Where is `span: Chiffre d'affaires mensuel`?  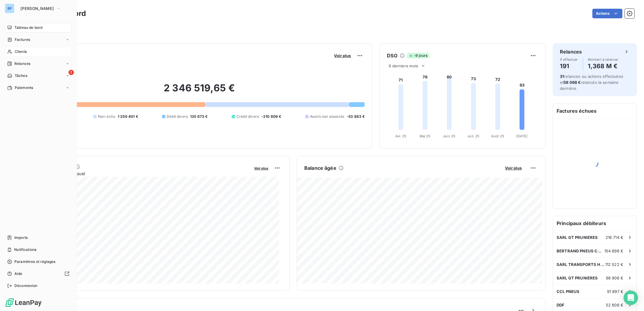 span: Chiffre d'affaires mensuel is located at coordinates (142, 173).